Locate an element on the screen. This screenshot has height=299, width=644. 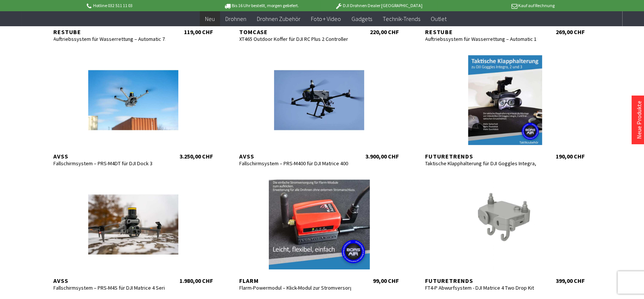
span: Foto + Video is located at coordinates (326, 19).